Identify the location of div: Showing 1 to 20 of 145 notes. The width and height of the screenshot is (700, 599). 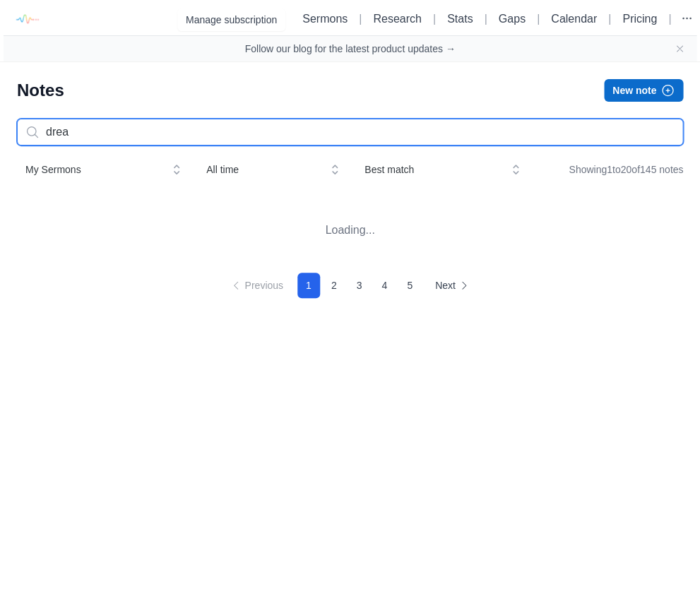
(626, 170).